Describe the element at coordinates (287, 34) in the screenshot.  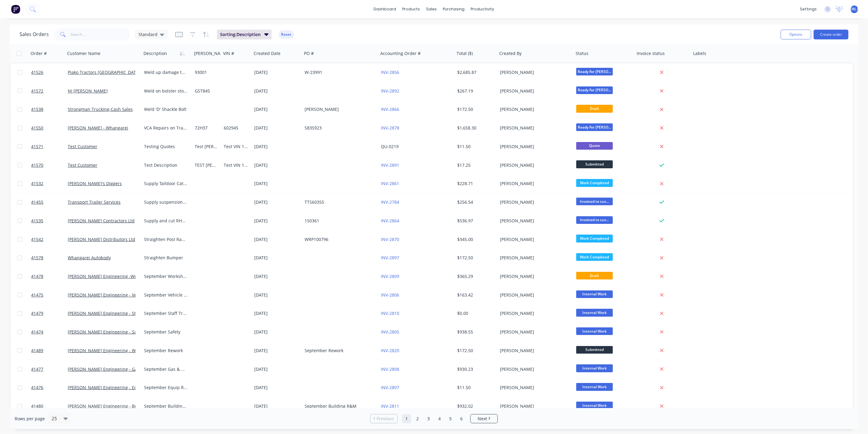
I see `button: Reset` at that location.